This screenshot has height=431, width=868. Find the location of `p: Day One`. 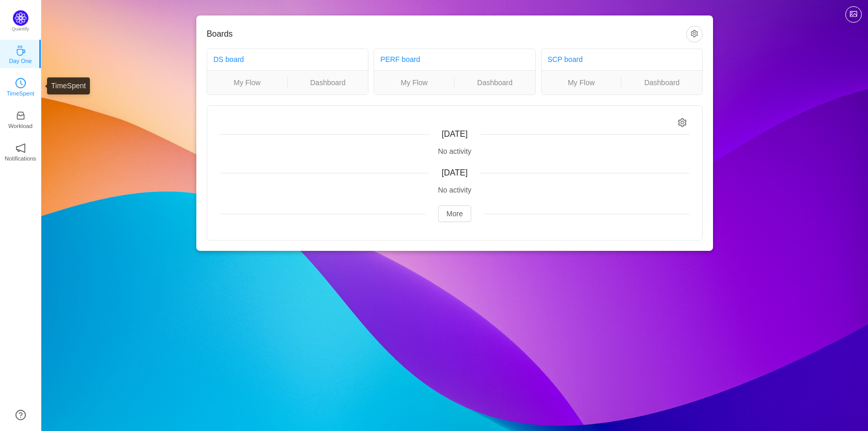

p: Day One is located at coordinates (20, 61).